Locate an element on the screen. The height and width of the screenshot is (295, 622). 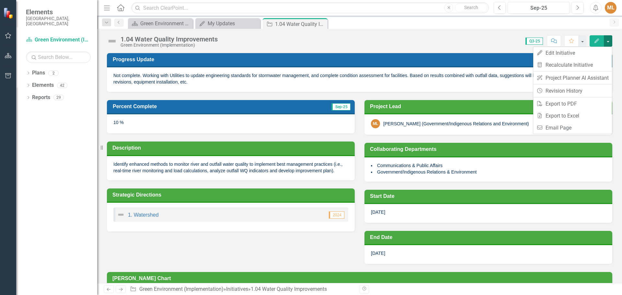
span: 2024 is located at coordinates (336, 215).